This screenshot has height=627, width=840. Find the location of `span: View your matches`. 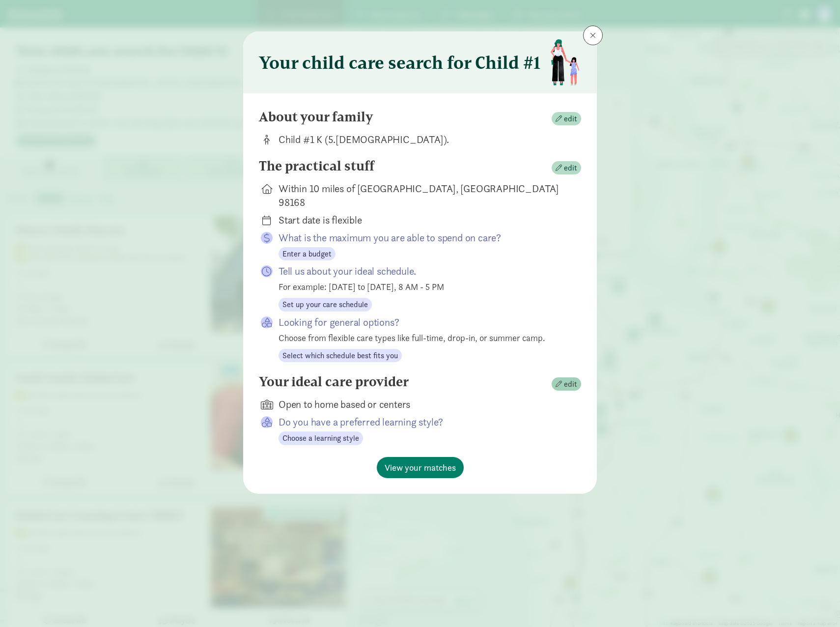

span: View your matches is located at coordinates (420, 467).